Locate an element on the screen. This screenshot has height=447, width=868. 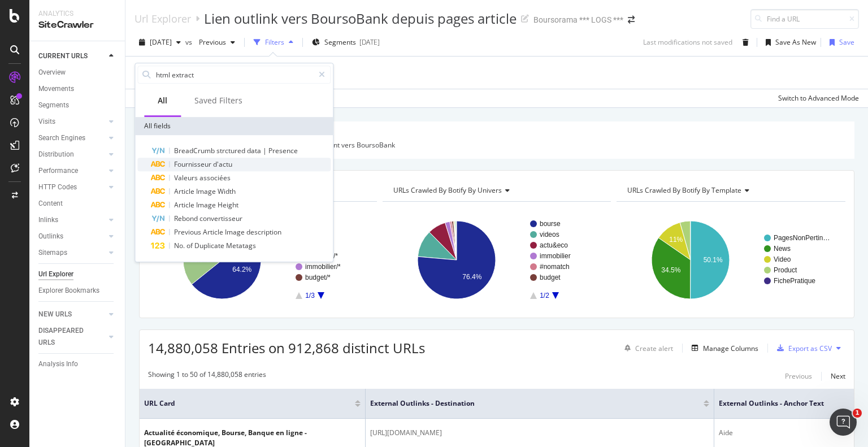
text: 76.4% is located at coordinates (472, 277).